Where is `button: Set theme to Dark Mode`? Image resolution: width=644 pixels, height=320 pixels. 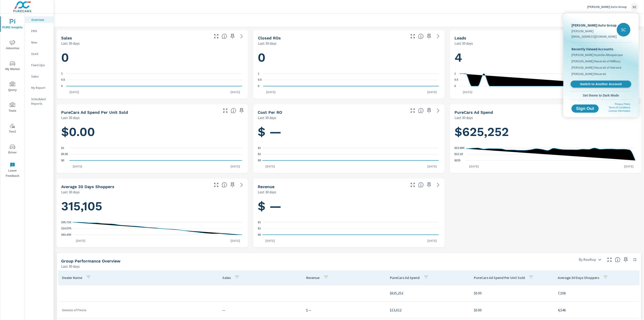 button: Set theme to Dark Mode is located at coordinates (601, 96).